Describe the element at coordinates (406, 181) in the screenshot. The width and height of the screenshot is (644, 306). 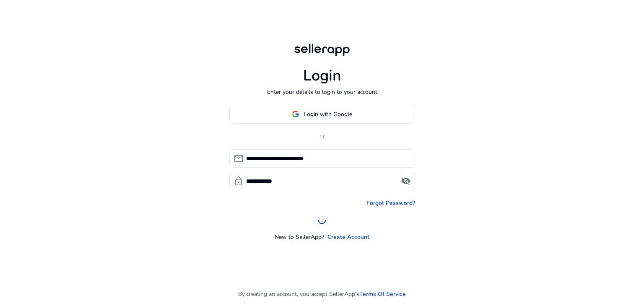
I see `span: visibility_off` at that location.